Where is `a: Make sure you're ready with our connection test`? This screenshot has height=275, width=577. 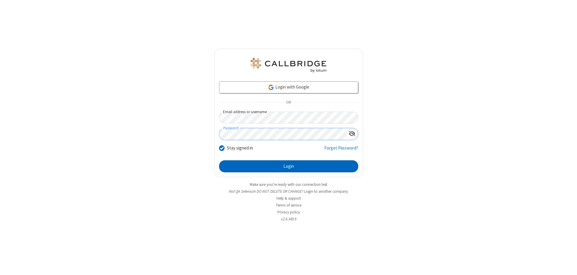
a: Make sure you're ready with our connection test is located at coordinates (289, 185).